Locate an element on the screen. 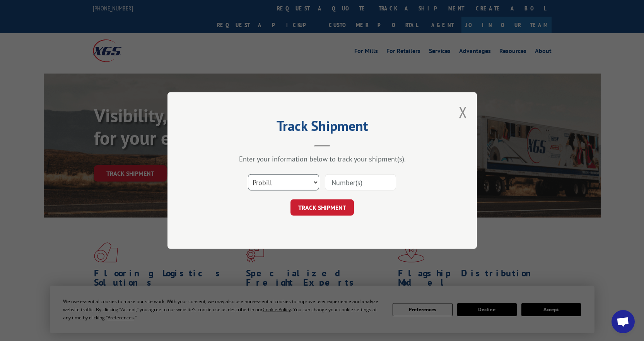  h2: Track Shipment is located at coordinates (322, 128).